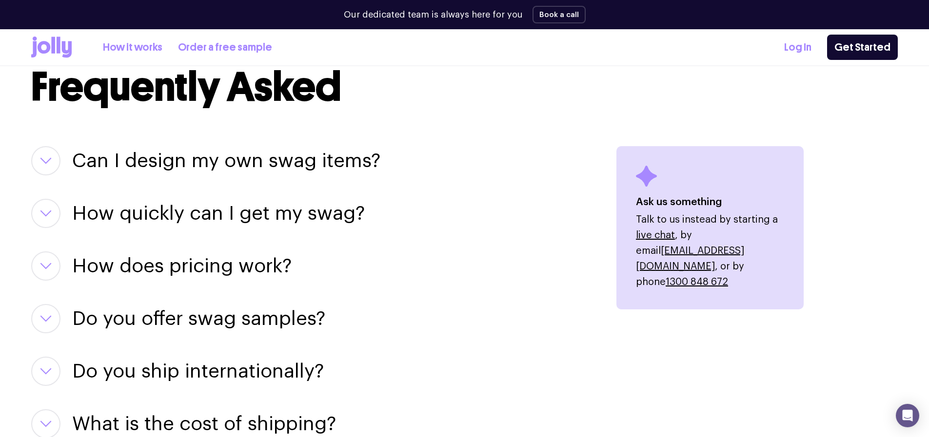  Describe the element at coordinates (862, 47) in the screenshot. I see `a: Get Started` at that location.